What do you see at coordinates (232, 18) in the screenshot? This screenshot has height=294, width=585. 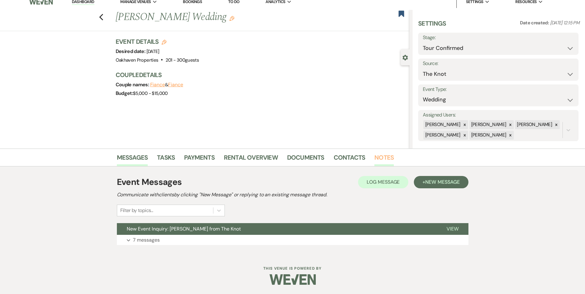 I see `button: Edit` at bounding box center [232, 18].